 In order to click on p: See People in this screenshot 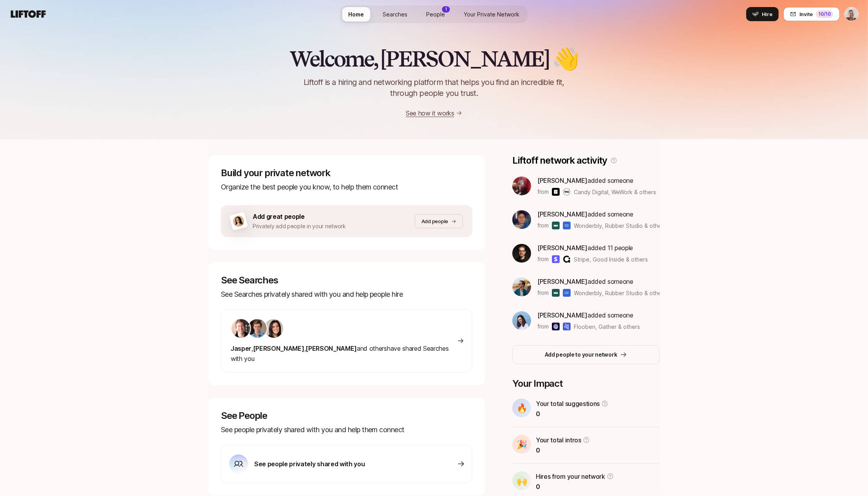, I will do `click(347, 416)`.